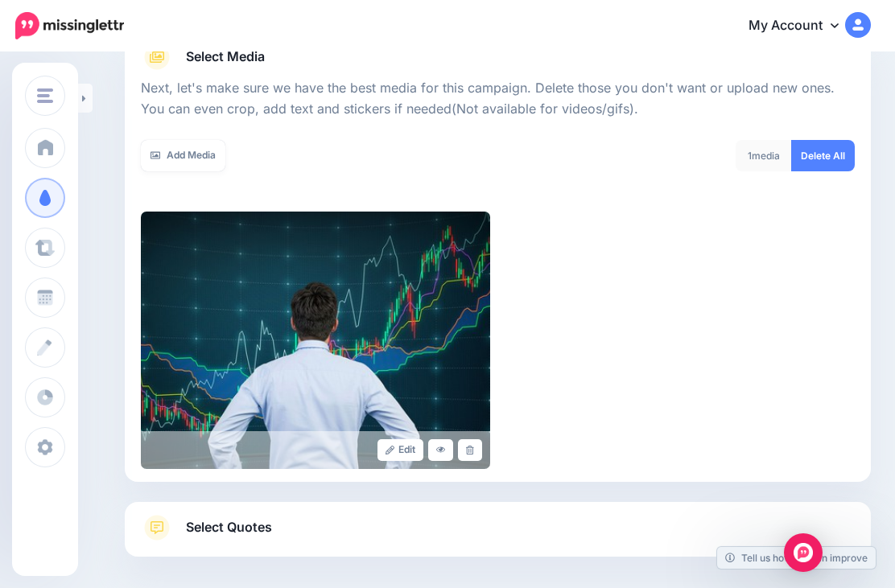  I want to click on img: Missinglettr, so click(69, 26).